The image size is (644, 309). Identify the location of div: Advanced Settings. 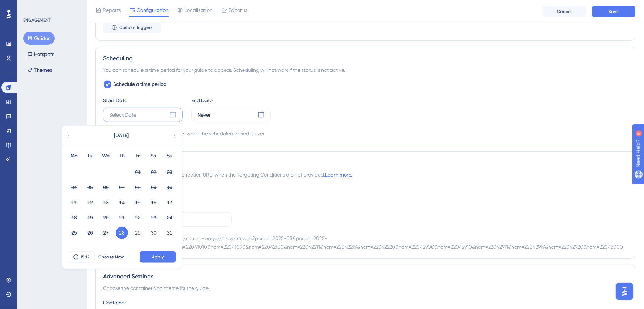
(365, 276).